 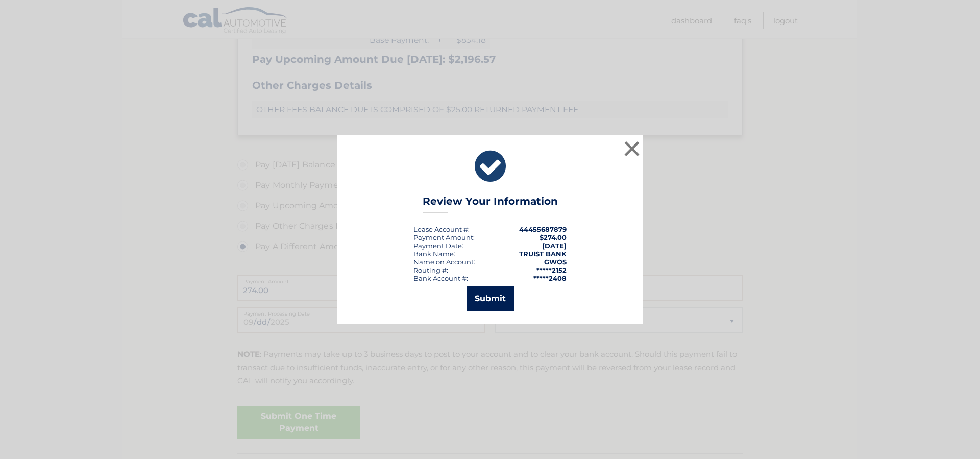 I want to click on div: Bank Name:, so click(x=435, y=254).